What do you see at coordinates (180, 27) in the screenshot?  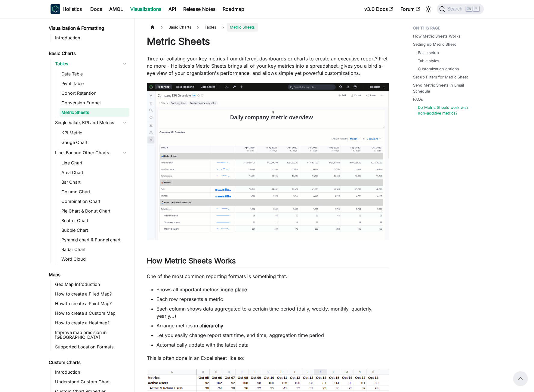 I see `span: Basic Charts` at bounding box center [180, 27].